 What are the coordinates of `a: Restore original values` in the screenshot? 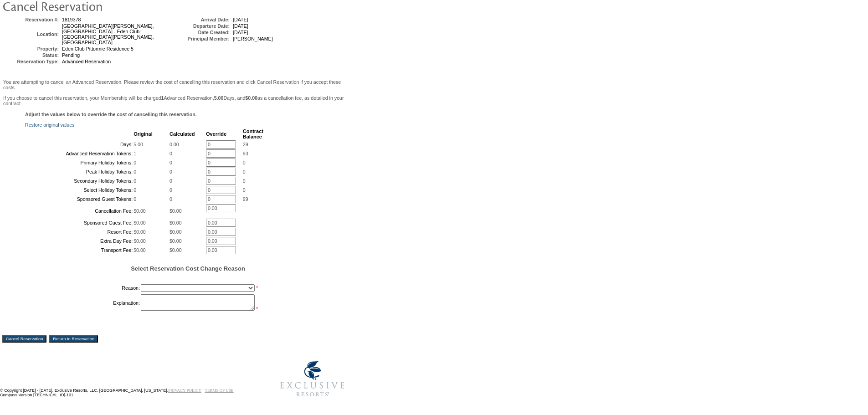 It's located at (50, 125).